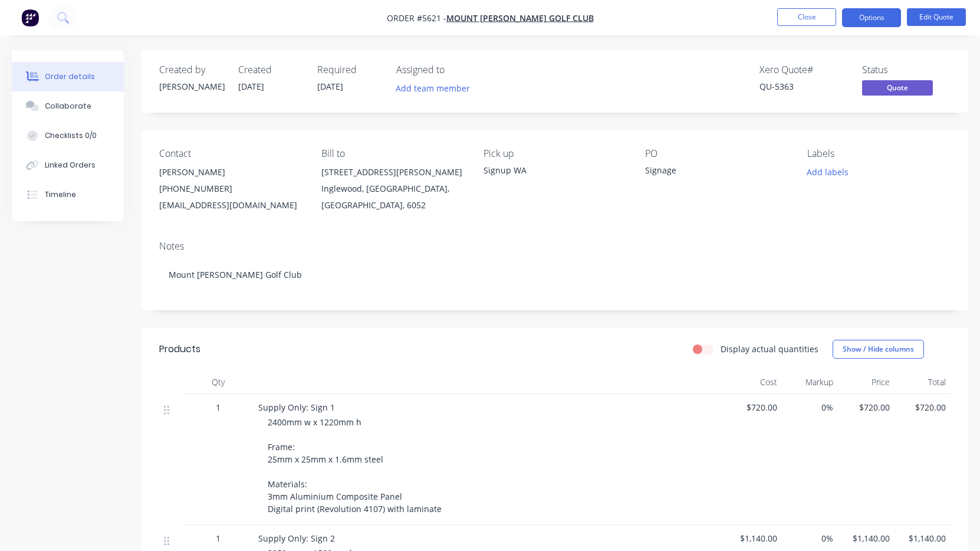  Describe the element at coordinates (218, 382) in the screenshot. I see `div: Qty` at that location.